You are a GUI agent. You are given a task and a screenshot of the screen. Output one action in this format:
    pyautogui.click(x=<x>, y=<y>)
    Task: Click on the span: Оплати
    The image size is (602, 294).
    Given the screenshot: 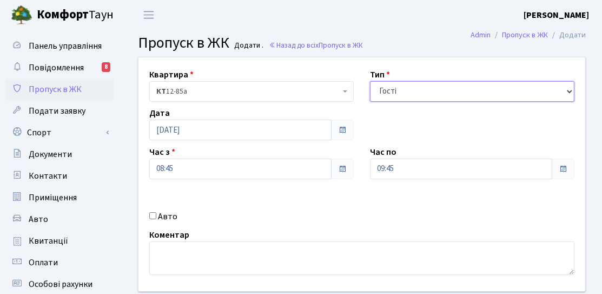 What is the action you would take?
    pyautogui.click(x=43, y=262)
    